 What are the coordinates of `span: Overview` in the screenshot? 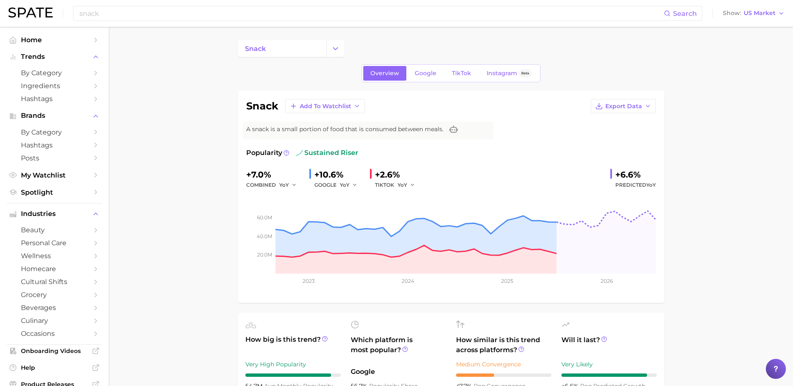 It's located at (384, 73).